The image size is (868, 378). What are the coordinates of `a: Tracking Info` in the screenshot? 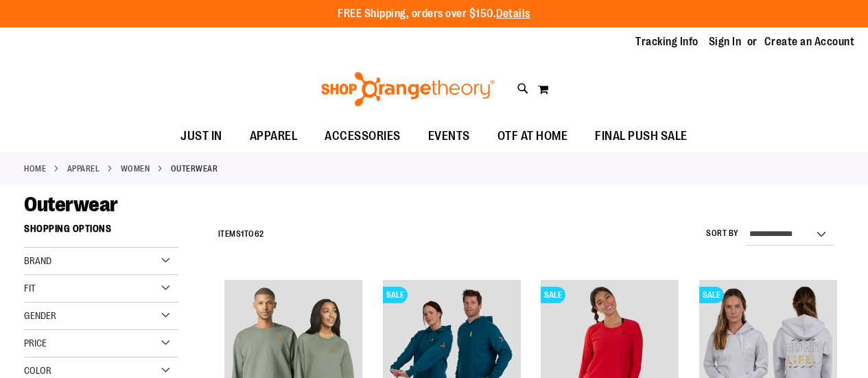 It's located at (666, 42).